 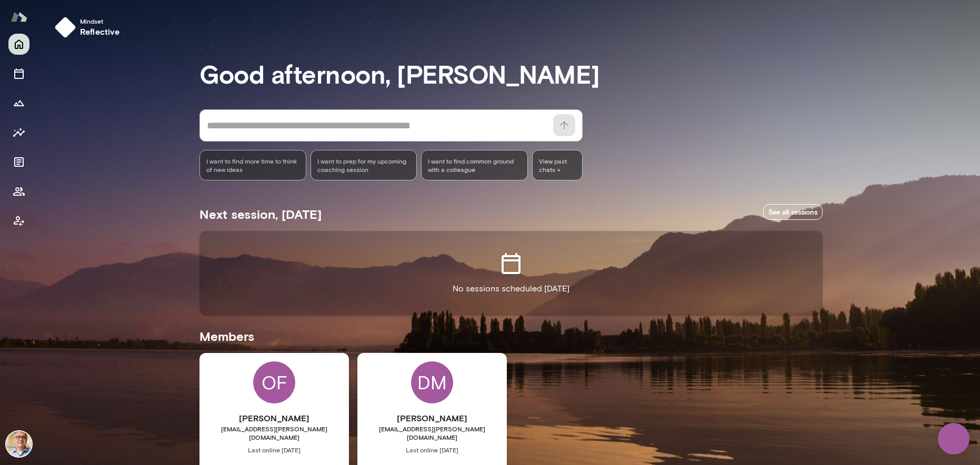 I want to click on img: Mento, so click(x=19, y=17).